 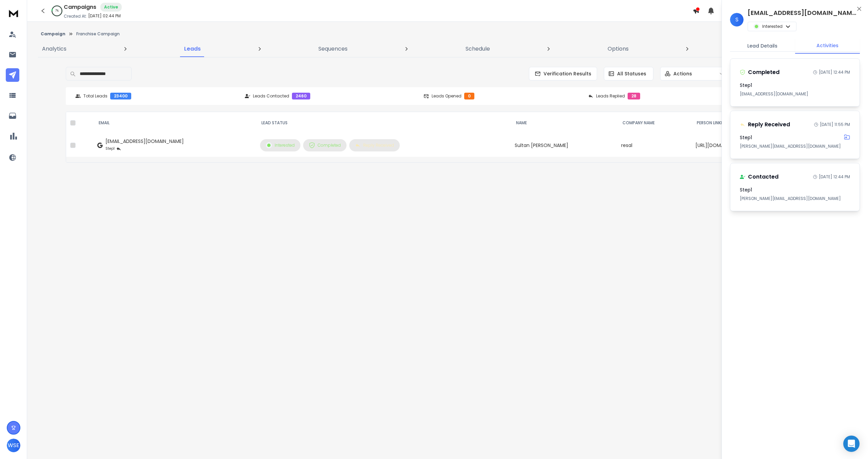 What do you see at coordinates (564, 123) in the screenshot?
I see `th: NAME` at bounding box center [564, 123].